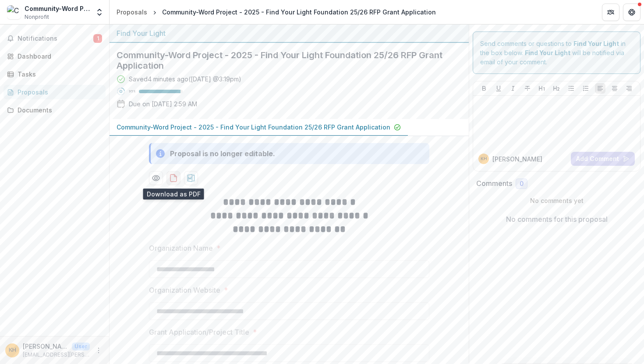 The height and width of the screenshot is (364, 644). I want to click on h2: Comments, so click(494, 183).